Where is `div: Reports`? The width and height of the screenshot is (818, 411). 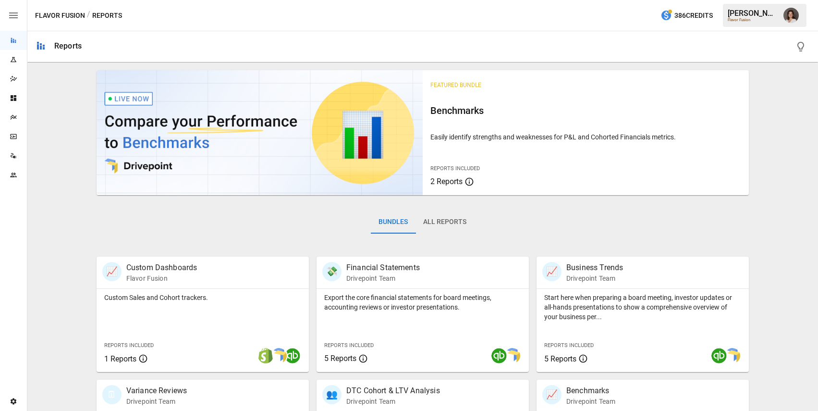 div: Reports is located at coordinates (68, 46).